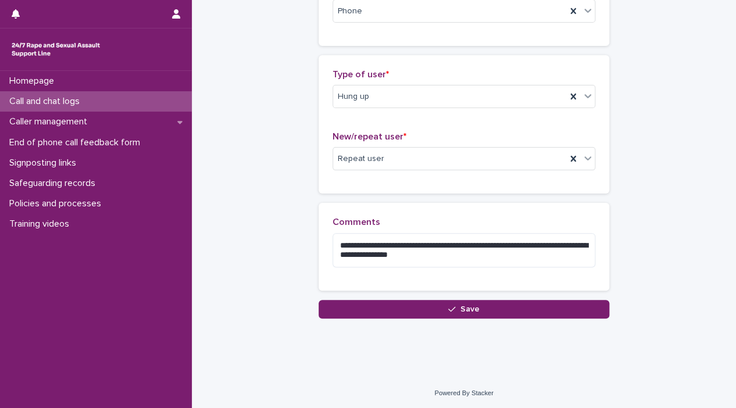 This screenshot has width=736, height=408. Describe the element at coordinates (350, 11) in the screenshot. I see `span: Phone` at that location.